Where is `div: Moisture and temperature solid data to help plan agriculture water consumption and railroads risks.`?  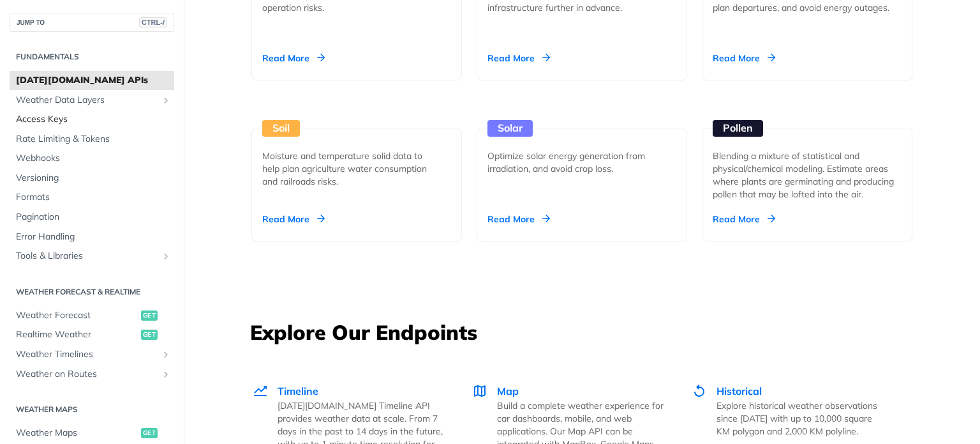 div: Moisture and temperature solid data to help plan agriculture water consumption and railroads risks. is located at coordinates (351, 169).